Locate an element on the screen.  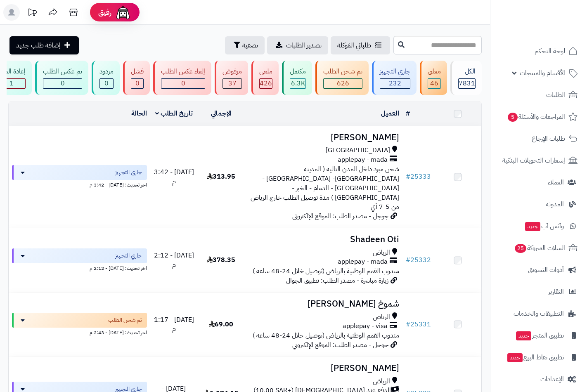
a: جاري التجهيز 232 is located at coordinates (394, 77).